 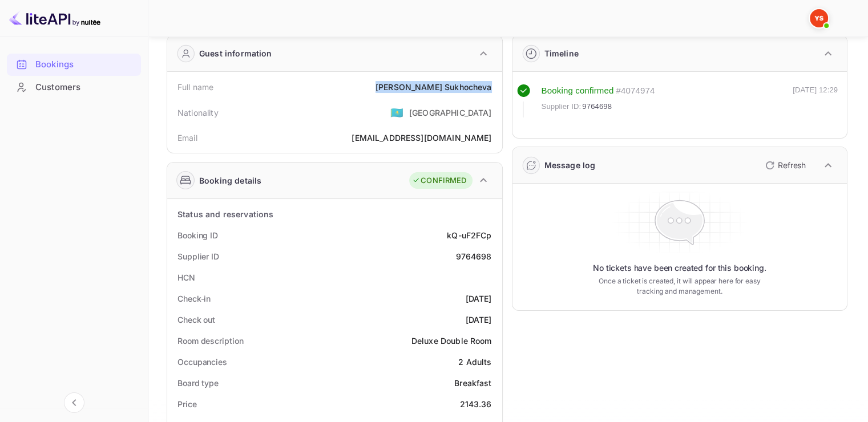 What do you see at coordinates (473, 383) in the screenshot?
I see `div: Breakfast` at bounding box center [473, 383].